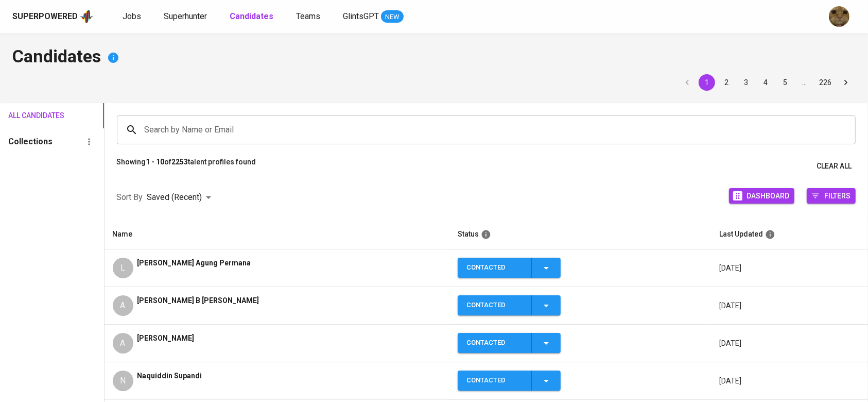 The width and height of the screenshot is (868, 402). Describe the element at coordinates (727, 82) in the screenshot. I see `button: Go to page 2` at that location.